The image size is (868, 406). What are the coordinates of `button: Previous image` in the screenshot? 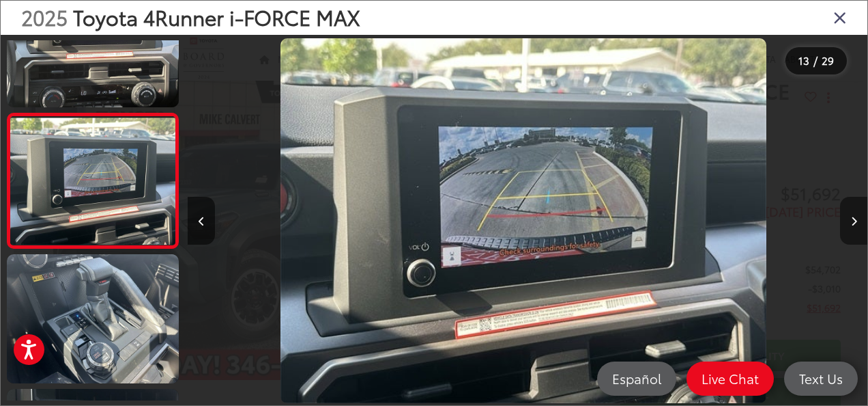 It's located at (201, 220).